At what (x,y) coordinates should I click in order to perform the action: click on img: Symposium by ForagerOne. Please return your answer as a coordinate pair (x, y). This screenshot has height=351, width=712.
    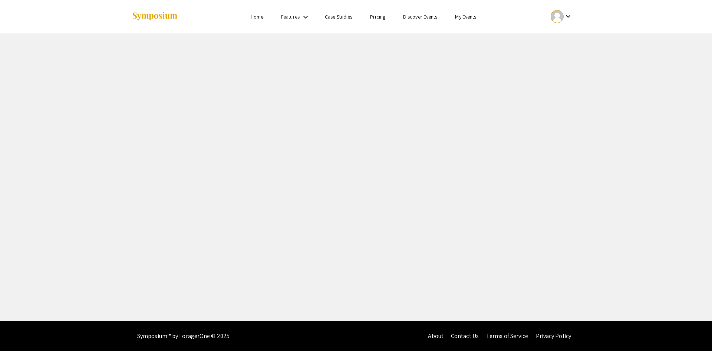
    Looking at the image, I should click on (155, 16).